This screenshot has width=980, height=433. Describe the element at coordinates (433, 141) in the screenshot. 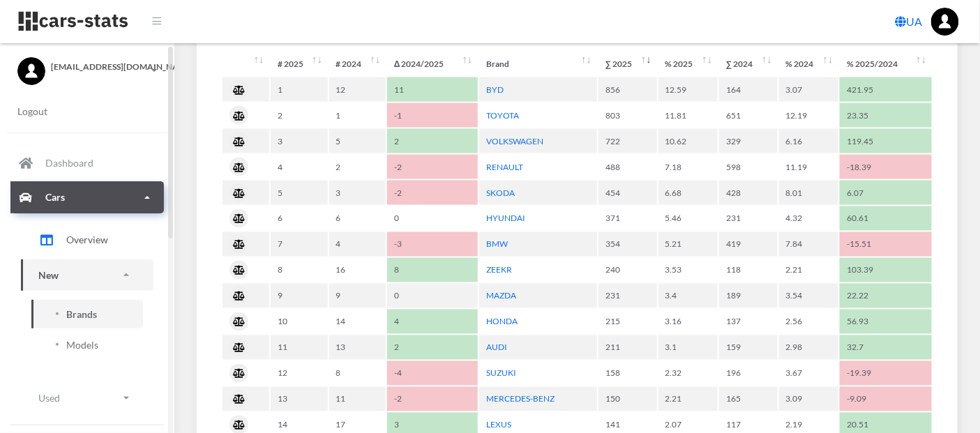

I see `td: 2` at that location.